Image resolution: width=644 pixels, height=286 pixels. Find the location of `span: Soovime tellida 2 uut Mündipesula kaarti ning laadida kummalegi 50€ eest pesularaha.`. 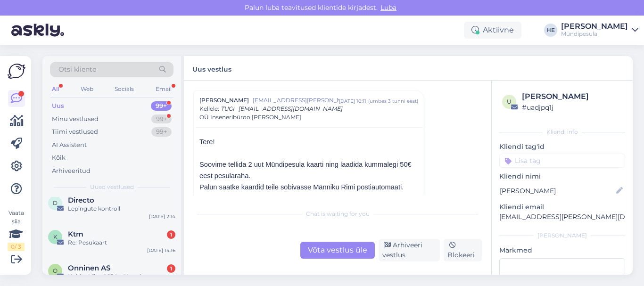

span: Soovime tellida 2 uut Mündipesula kaarti ning laadida kummalegi 50€ eest pesularaha. is located at coordinates (305, 170).